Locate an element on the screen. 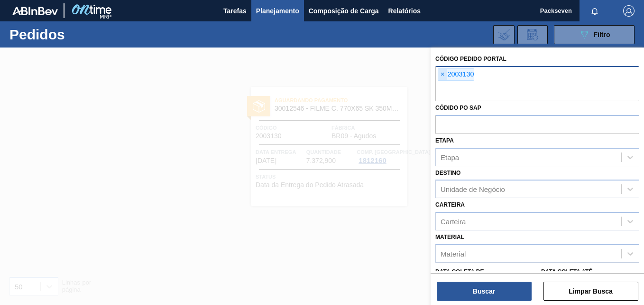 The height and width of the screenshot is (305, 644). span: Tarefas is located at coordinates (235, 11).